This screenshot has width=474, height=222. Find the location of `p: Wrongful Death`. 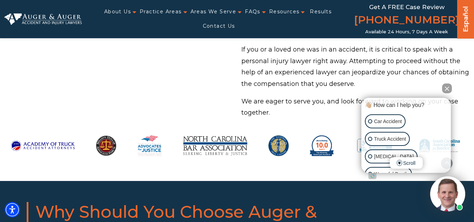

p: Wrongful Death is located at coordinates (391, 174).